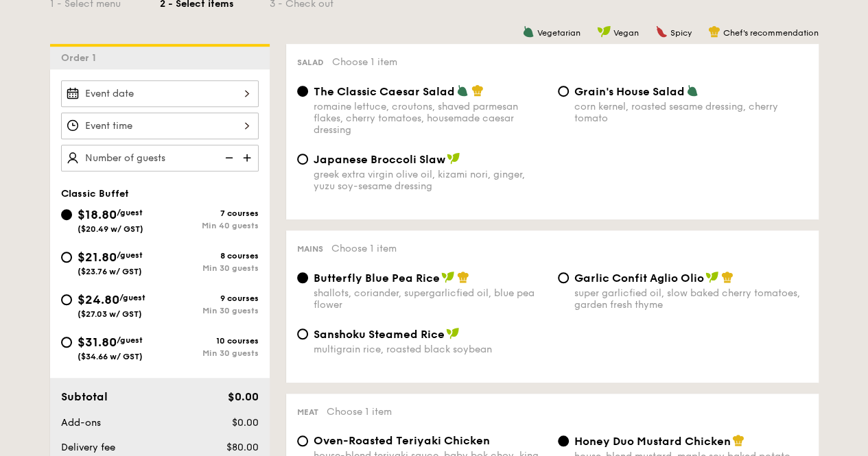 This screenshot has width=868, height=456. I want to click on span: Meat, so click(308, 412).